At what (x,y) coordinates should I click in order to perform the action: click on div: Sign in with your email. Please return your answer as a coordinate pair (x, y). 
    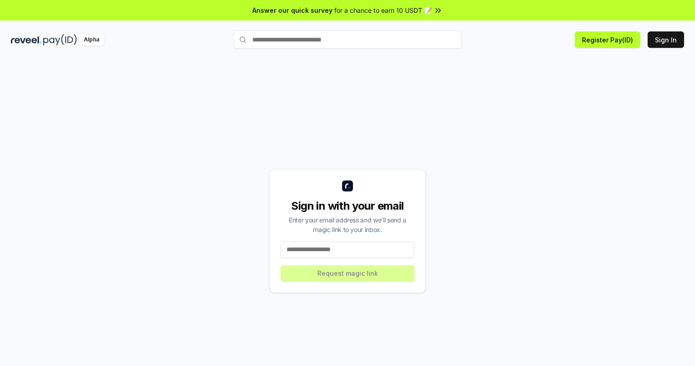
    Looking at the image, I should click on (347, 206).